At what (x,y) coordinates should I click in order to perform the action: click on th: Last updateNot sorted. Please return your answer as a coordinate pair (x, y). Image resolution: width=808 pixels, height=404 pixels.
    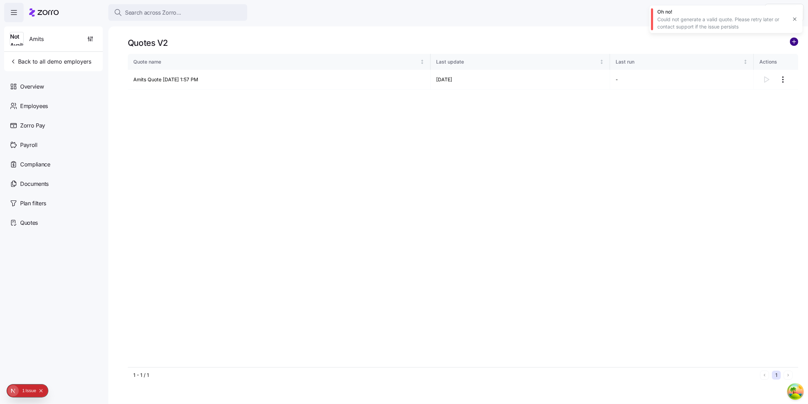
    Looking at the image, I should click on (520, 62).